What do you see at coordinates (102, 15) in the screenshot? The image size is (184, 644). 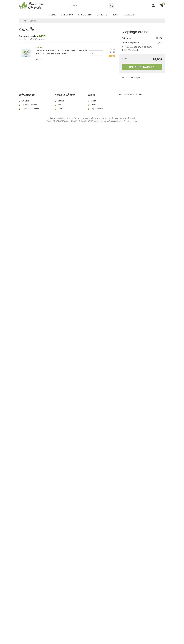 I see `a: OFFERTE` at bounding box center [102, 15].